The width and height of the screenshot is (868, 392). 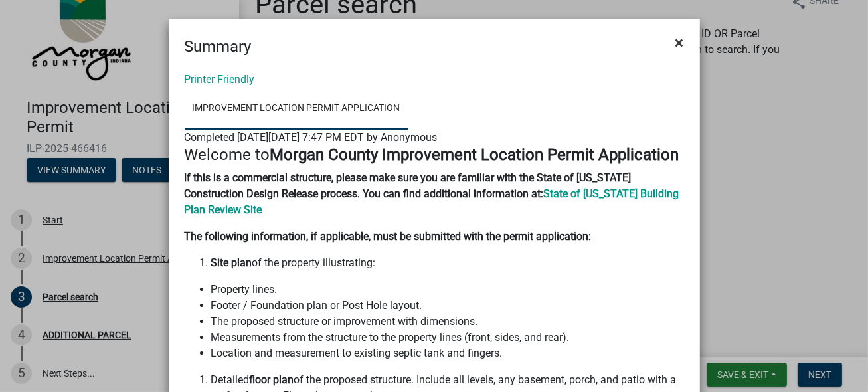 I want to click on li: Footer / Foundation plan or Post Hole layout., so click(x=448, y=306).